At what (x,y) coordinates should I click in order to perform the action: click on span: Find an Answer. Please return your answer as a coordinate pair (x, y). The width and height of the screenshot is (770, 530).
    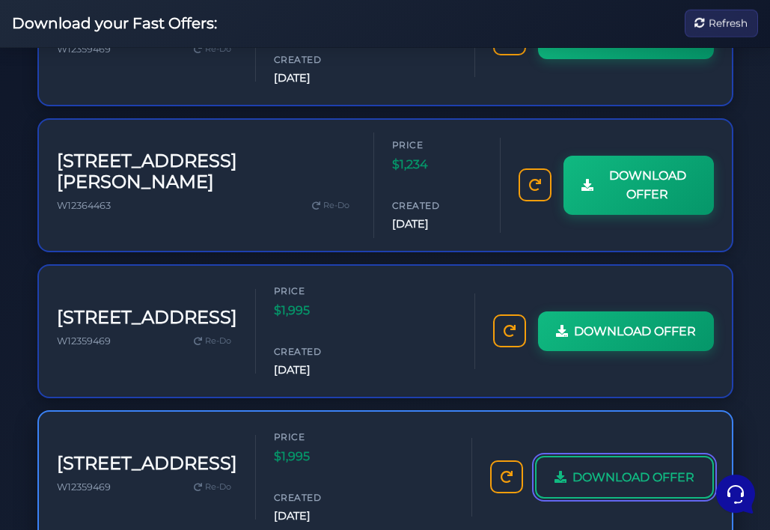
    Looking at the image, I should click on (63, 219).